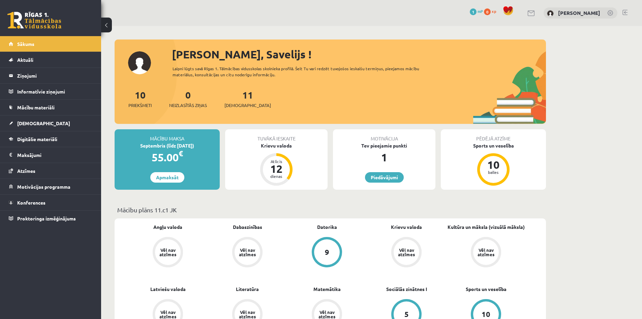 Image resolution: width=642 pixels, height=319 pixels. Describe the element at coordinates (51, 171) in the screenshot. I see `a: Atzīmes` at that location.